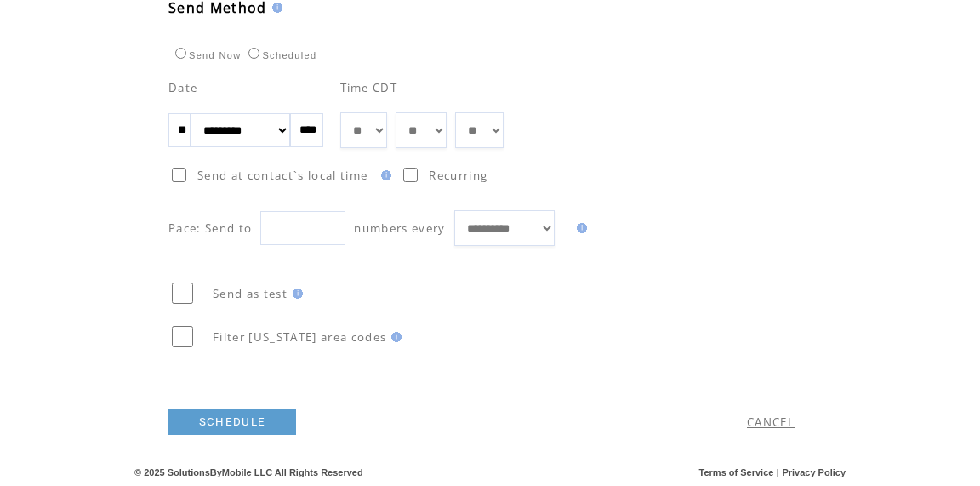 Image resolution: width=980 pixels, height=486 pixels. What do you see at coordinates (248, 472) in the screenshot?
I see `span: © 2025 SolutionsByMobile LLC All Rights Reserved` at bounding box center [248, 472].